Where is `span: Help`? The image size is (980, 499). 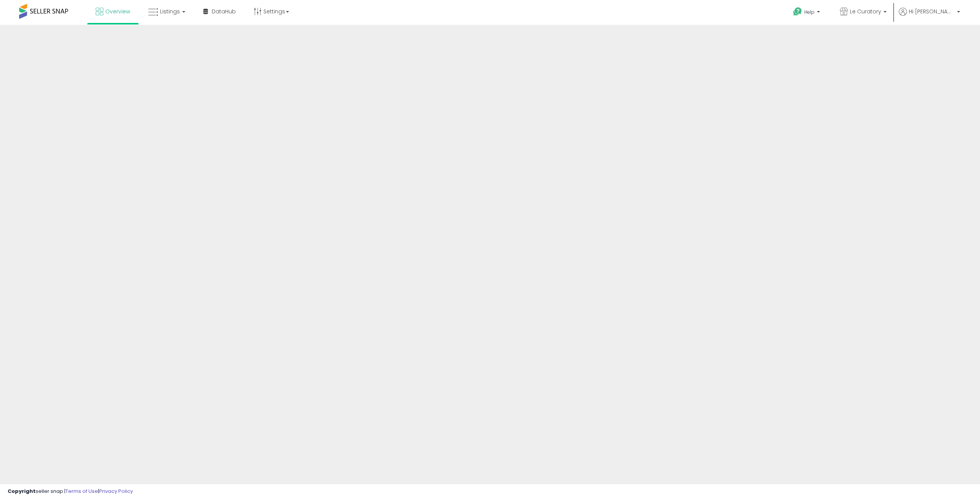 span: Help is located at coordinates (810, 12).